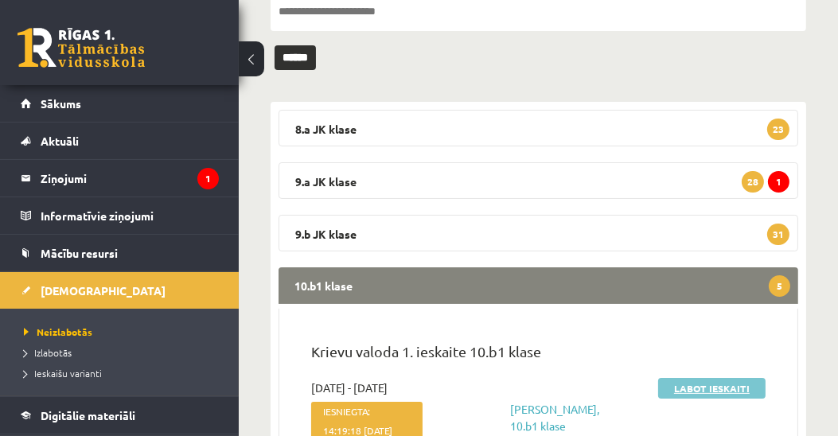 This screenshot has height=436, width=838. I want to click on a: Labot ieskaiti, so click(711, 388).